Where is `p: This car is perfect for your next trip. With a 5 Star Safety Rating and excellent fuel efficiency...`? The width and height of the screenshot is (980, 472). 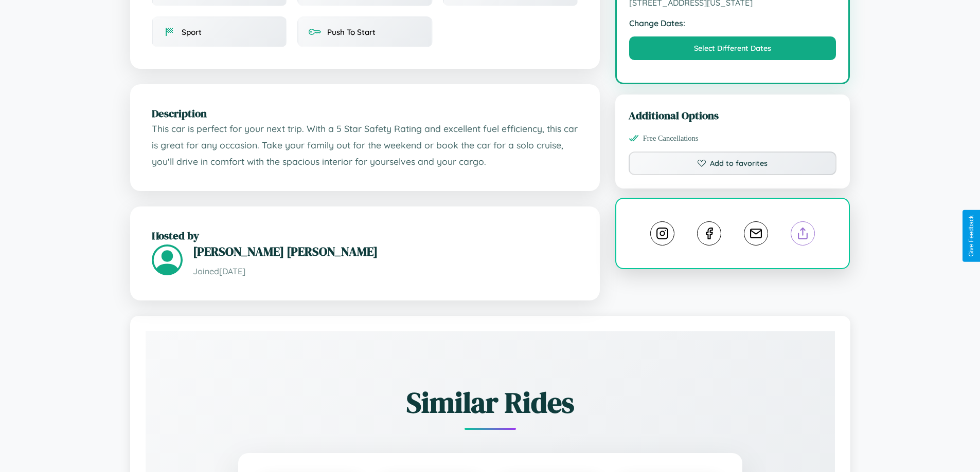 p: This car is perfect for your next trip. With a 5 Star Safety Rating and excellent fuel efficiency... is located at coordinates (365, 145).